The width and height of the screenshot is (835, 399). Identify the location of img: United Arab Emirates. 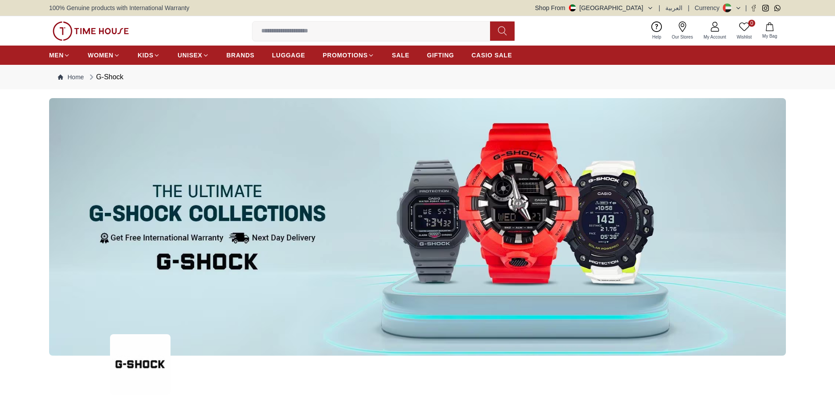
(572, 8).